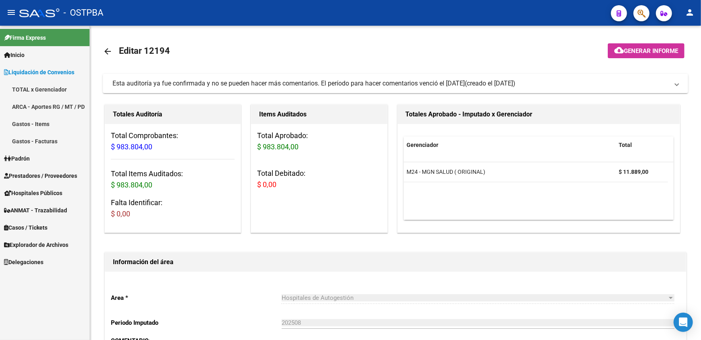 Image resolution: width=701 pixels, height=340 pixels. Describe the element at coordinates (144, 51) in the screenshot. I see `span: Editar 12194` at that location.